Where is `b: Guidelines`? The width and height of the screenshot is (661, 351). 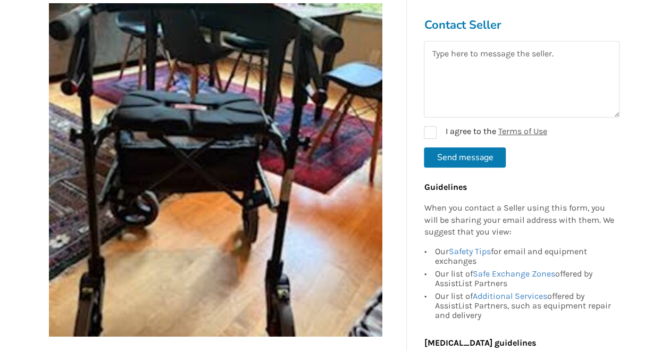
b: Guidelines is located at coordinates (445, 187).